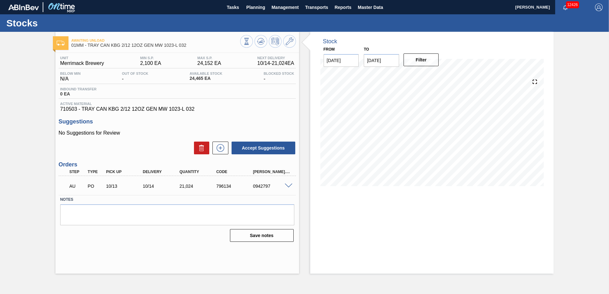 This screenshot has width=609, height=294. I want to click on span: 0 EA, so click(78, 94).